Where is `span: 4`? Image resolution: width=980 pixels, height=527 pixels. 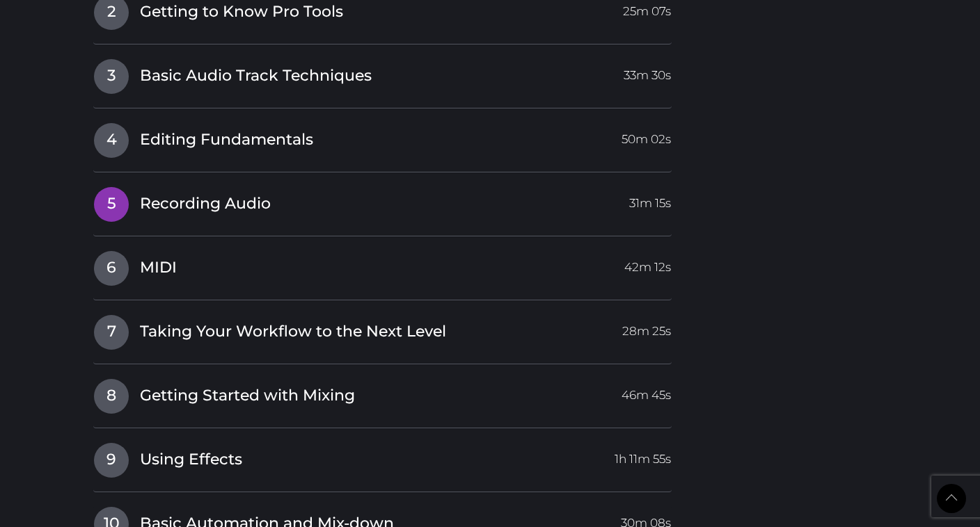 span: 4 is located at coordinates (111, 141).